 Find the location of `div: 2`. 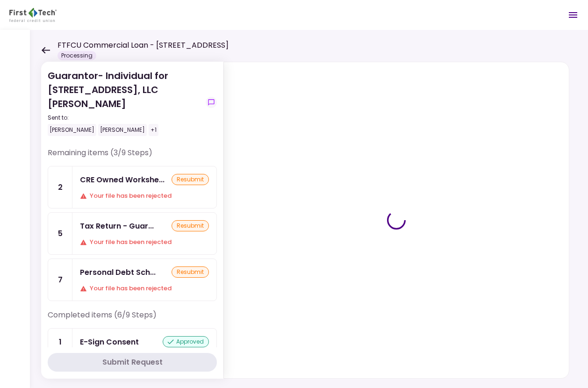

div: 2 is located at coordinates (61, 187).